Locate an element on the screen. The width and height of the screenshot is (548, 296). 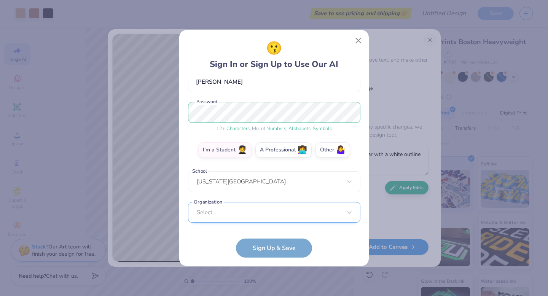
label: I'm a Student is located at coordinates (225, 150).